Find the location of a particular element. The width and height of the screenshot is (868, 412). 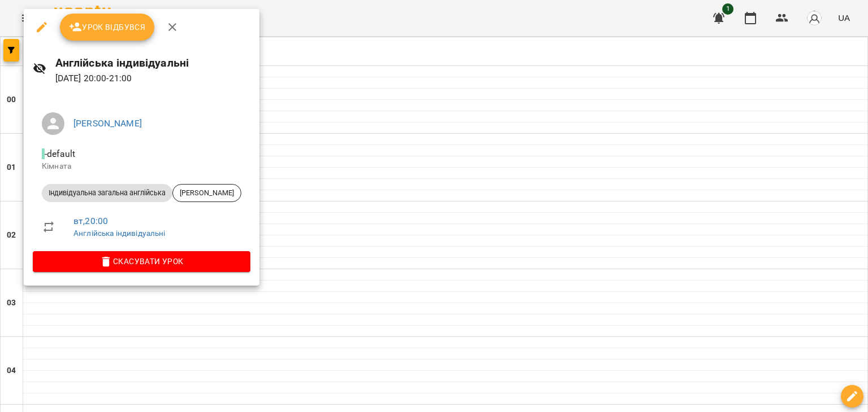

span: Індивідуальна загальна англійська is located at coordinates (107, 193).